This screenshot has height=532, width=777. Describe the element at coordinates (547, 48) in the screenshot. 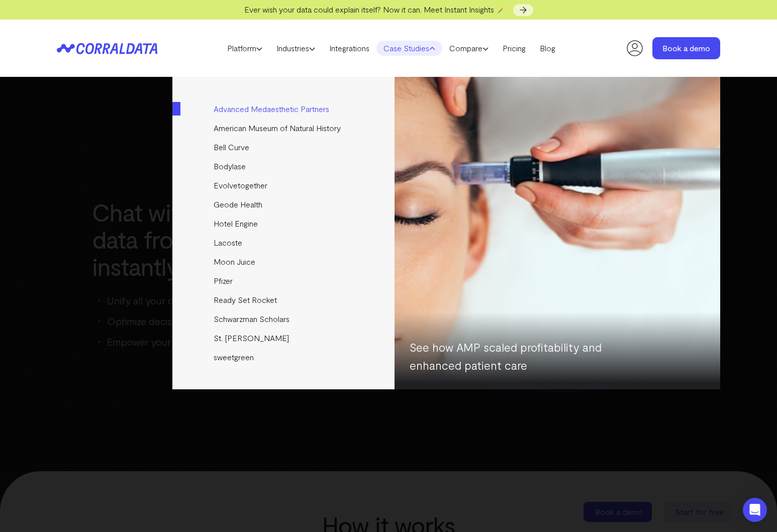

I see `a: Blog` at that location.